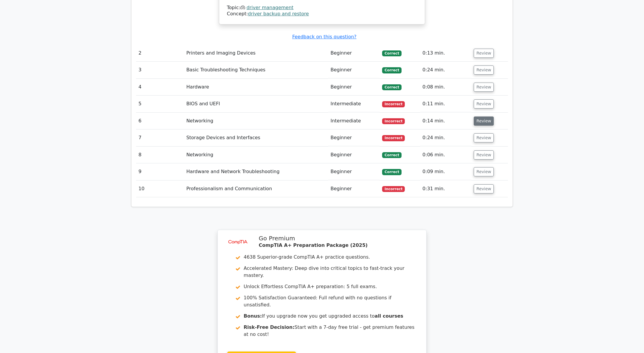 Image resolution: width=644 pixels, height=353 pixels. What do you see at coordinates (446, 121) in the screenshot?
I see `td: 0:14 min.` at bounding box center [446, 121].